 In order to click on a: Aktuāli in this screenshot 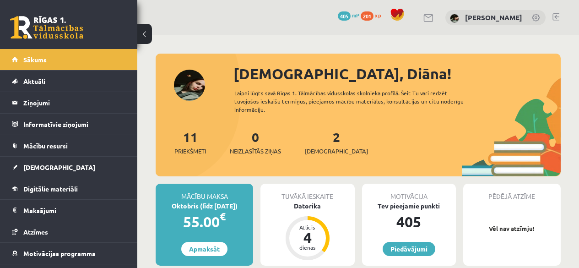, I will do `click(69, 81)`.